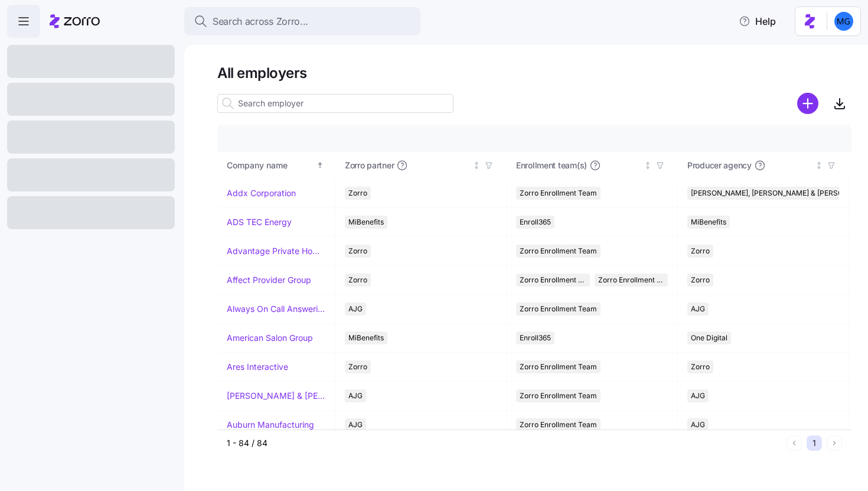 The image size is (868, 491). Describe the element at coordinates (276, 309) in the screenshot. I see `a: Always On Call Answering Service` at that location.